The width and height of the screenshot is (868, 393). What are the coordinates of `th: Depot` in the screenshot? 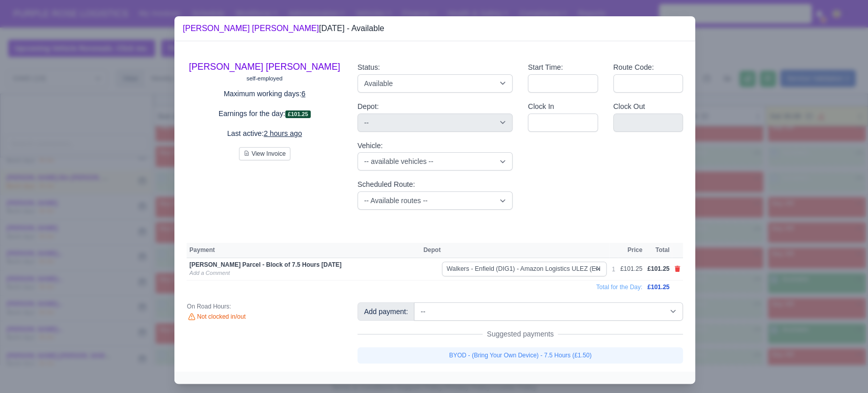 It's located at (515, 250).